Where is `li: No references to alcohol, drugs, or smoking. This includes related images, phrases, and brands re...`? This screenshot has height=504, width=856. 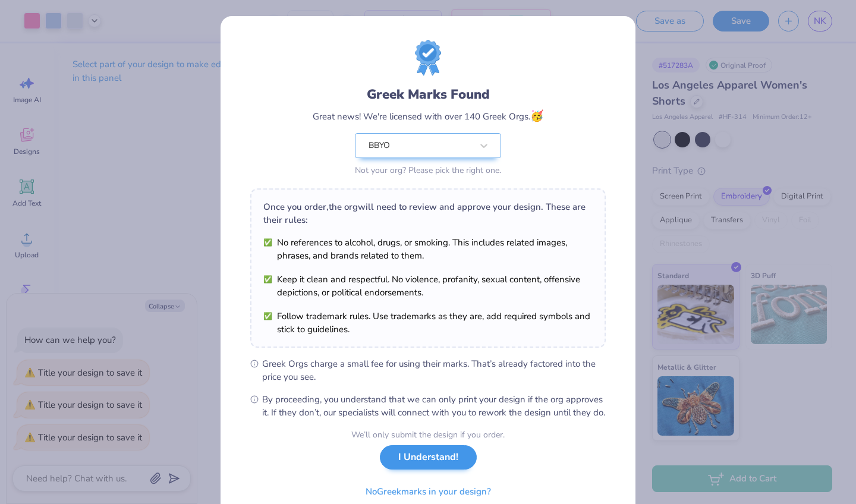
li: No references to alcohol, drugs, or smoking. This includes related images, phrases, and brands re... is located at coordinates (428, 249).